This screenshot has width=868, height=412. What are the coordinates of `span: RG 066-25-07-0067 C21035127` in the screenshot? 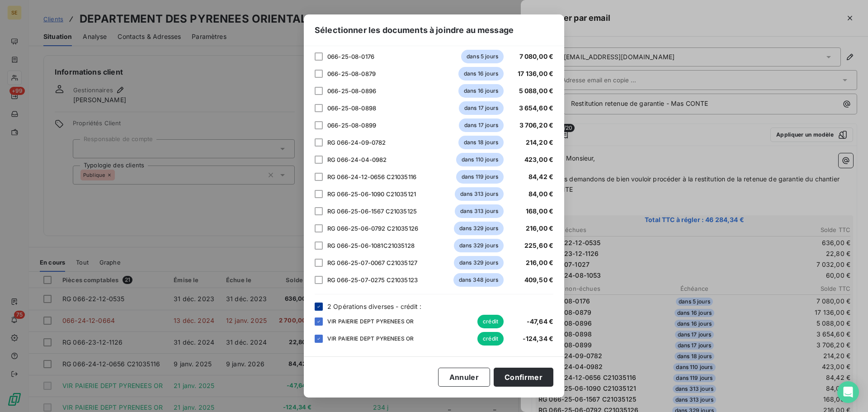 It's located at (372, 263).